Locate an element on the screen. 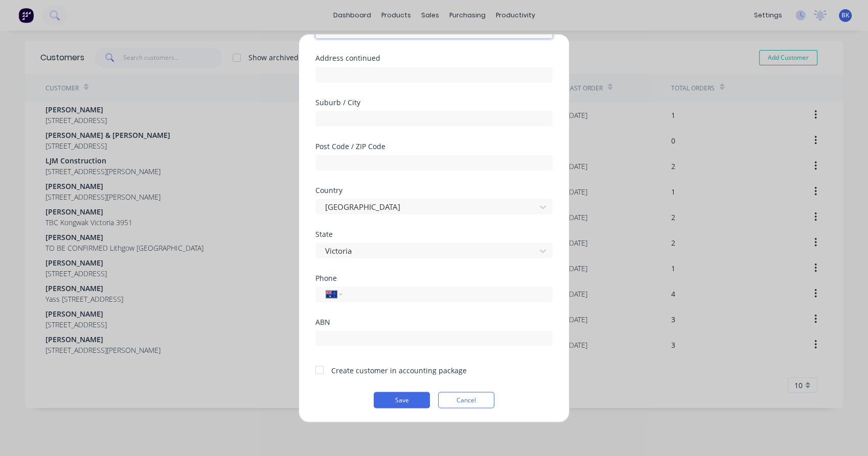 The width and height of the screenshot is (868, 456). div: ABN is located at coordinates (434, 322).